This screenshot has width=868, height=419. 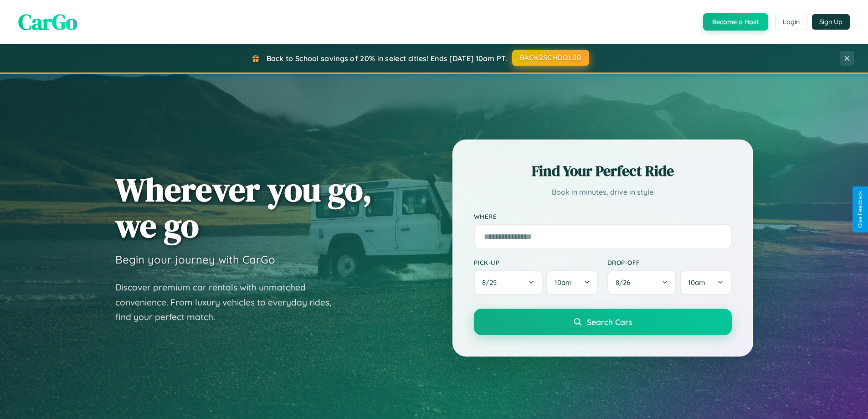 I want to click on p: Discover premium car rentals with unmatched convenience. From luxury vehicles to everyday rides, ..., so click(x=229, y=302).